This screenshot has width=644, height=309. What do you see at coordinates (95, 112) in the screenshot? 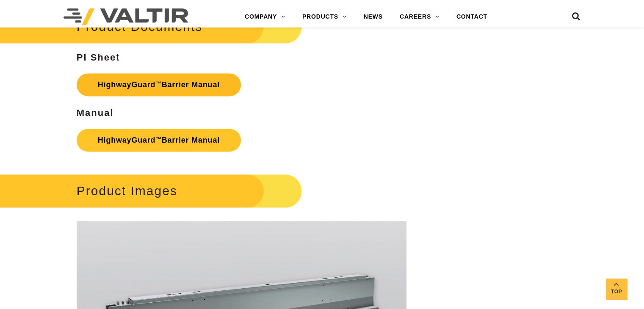
I see `strong: Manual` at bounding box center [95, 112].